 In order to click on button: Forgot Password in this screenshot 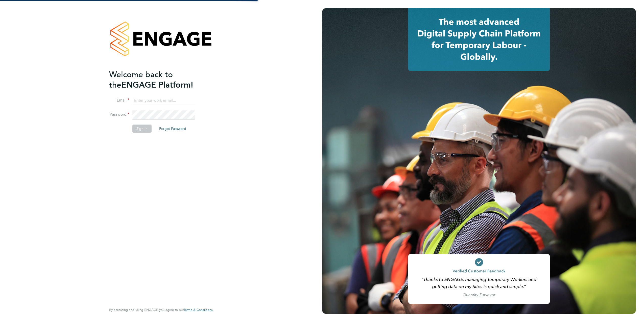, I will do `click(172, 128)`.